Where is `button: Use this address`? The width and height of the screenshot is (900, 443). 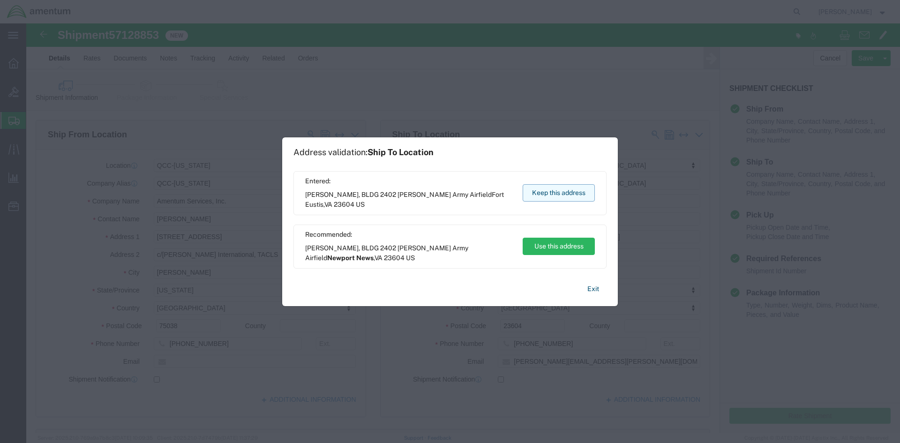
button: Use this address is located at coordinates (559, 246).